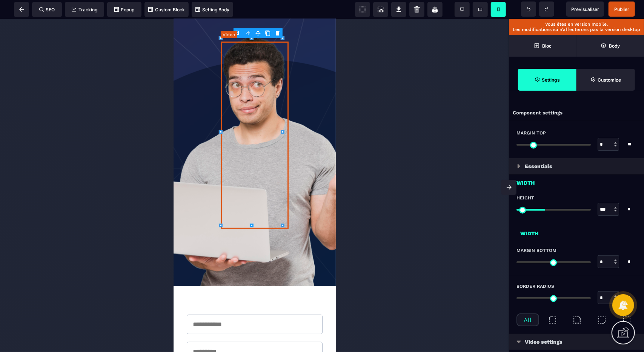 This screenshot has height=352, width=644. I want to click on span: Open Blocks, so click(543, 46).